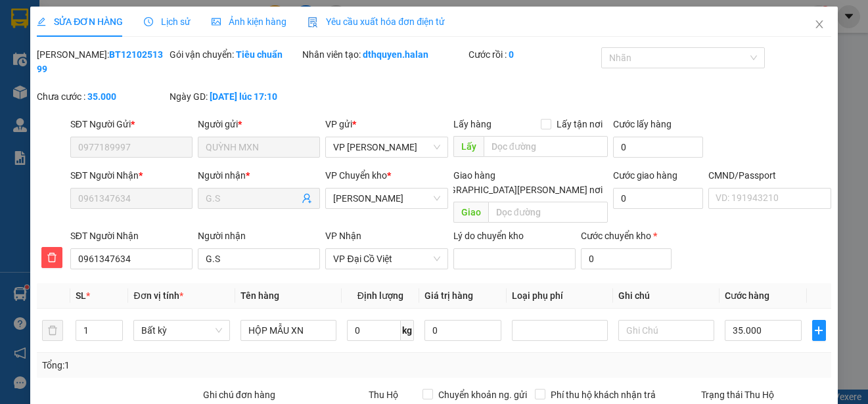  Describe the element at coordinates (658, 198) in the screenshot. I see `input: Cước giao hàng` at that location.